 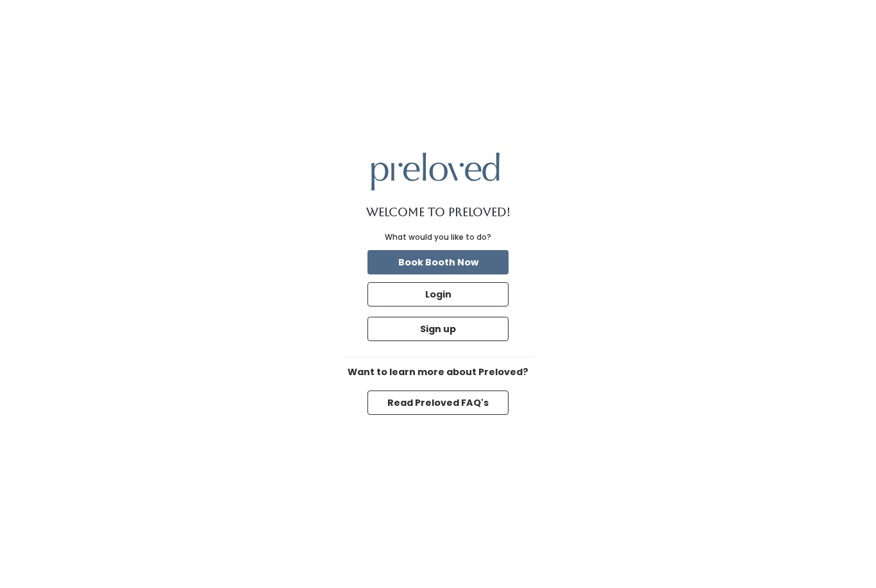 What do you see at coordinates (438, 262) in the screenshot?
I see `button: Book Booth Now` at bounding box center [438, 262].